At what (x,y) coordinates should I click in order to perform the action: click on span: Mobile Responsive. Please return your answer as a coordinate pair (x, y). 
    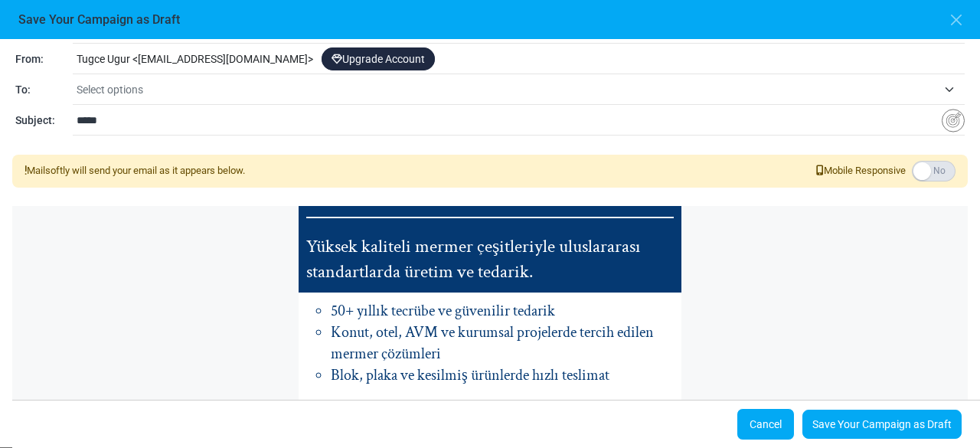
    Looking at the image, I should click on (861, 171).